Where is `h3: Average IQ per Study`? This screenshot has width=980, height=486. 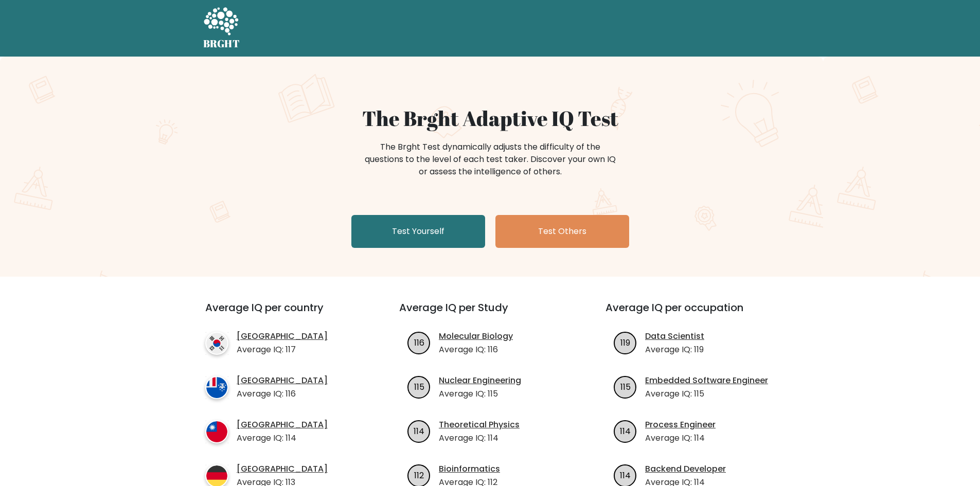 h3: Average IQ per Study is located at coordinates (490, 314).